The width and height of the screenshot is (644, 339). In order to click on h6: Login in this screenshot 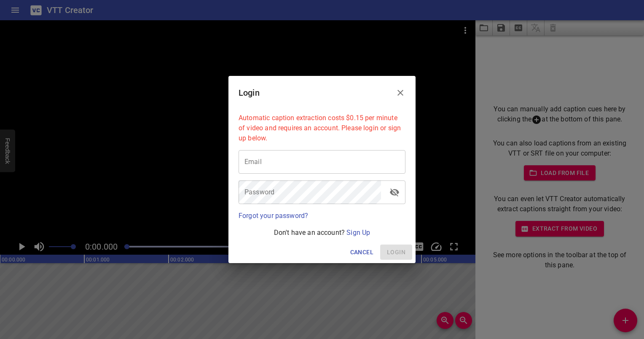, I will do `click(249, 93)`.